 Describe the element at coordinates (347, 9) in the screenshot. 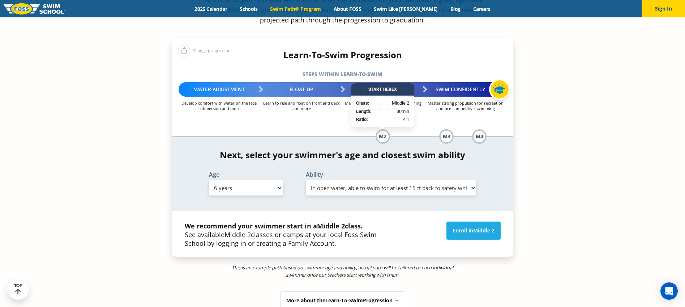

I see `a: About FOSS` at that location.